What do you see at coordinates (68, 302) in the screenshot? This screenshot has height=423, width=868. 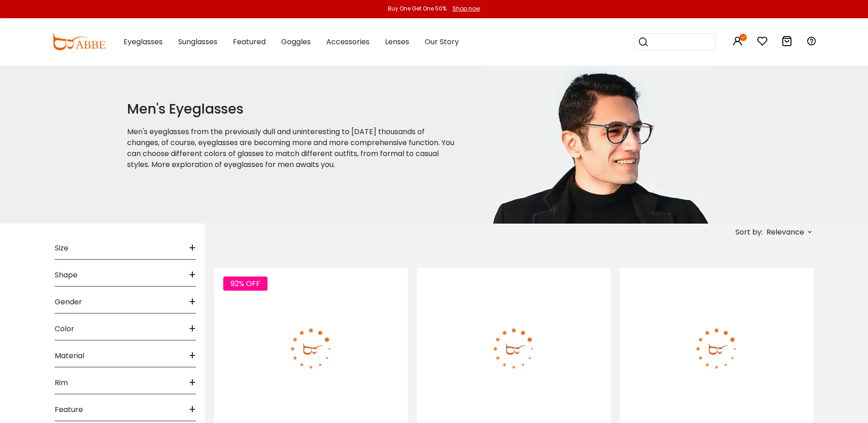 I see `span: Gender` at bounding box center [68, 302].